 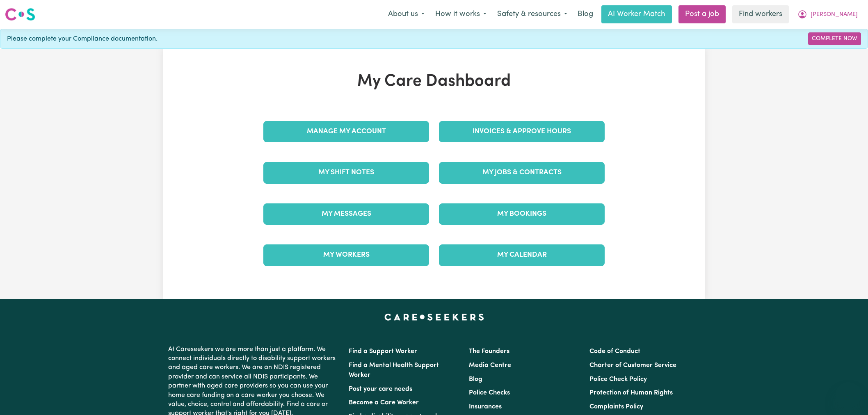 I want to click on a: Code of Conduct, so click(x=614, y=351).